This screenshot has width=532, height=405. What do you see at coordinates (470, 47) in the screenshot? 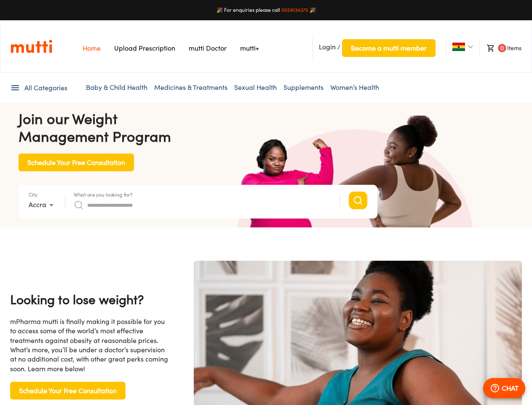
I see `img: Dropdown` at bounding box center [470, 47].